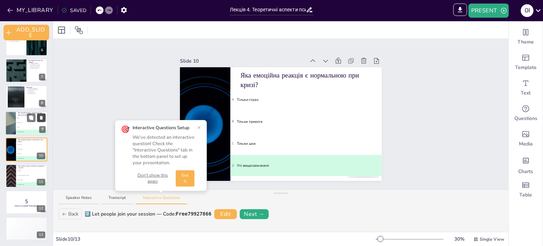  I want to click on button: Back, so click(70, 214).